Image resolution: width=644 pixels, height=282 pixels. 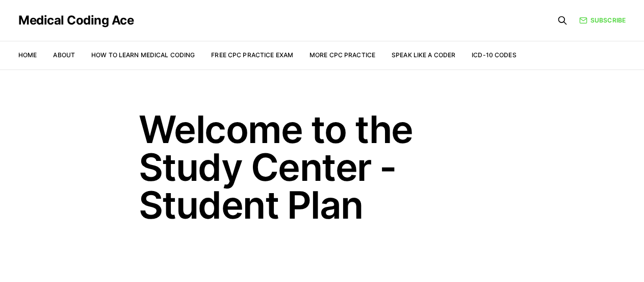 What do you see at coordinates (342, 55) in the screenshot?
I see `a: More CPC Practice` at bounding box center [342, 55].